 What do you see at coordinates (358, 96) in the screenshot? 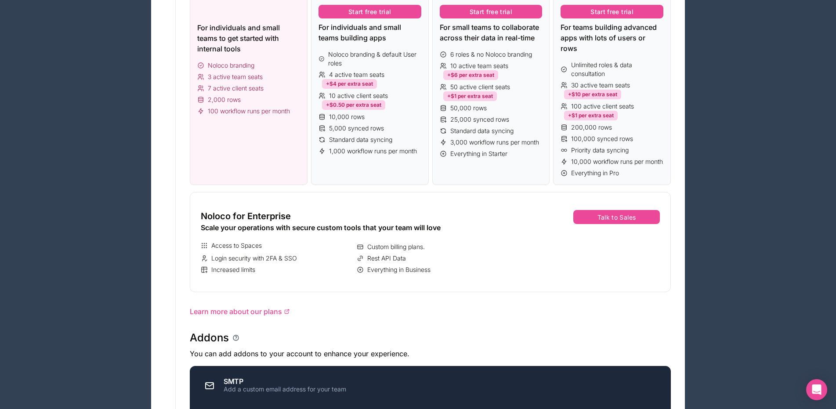
I see `span: 10 active client seats` at bounding box center [358, 96].